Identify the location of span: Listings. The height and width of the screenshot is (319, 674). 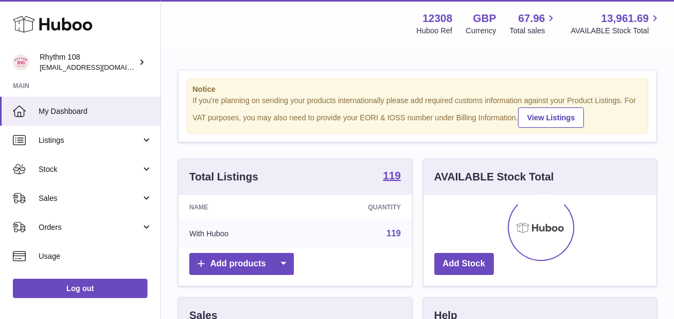
(90, 140).